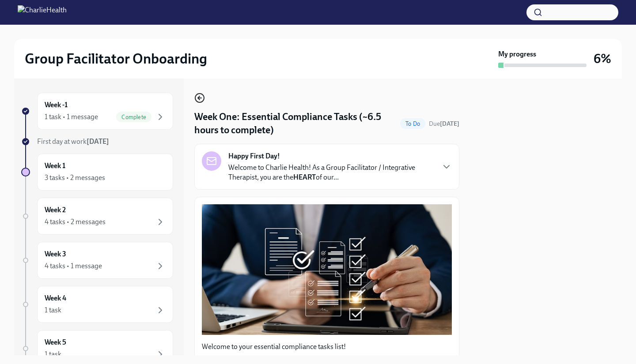 This screenshot has width=636, height=364. Describe the element at coordinates (517, 55) in the screenshot. I see `strong: My progress` at that location.